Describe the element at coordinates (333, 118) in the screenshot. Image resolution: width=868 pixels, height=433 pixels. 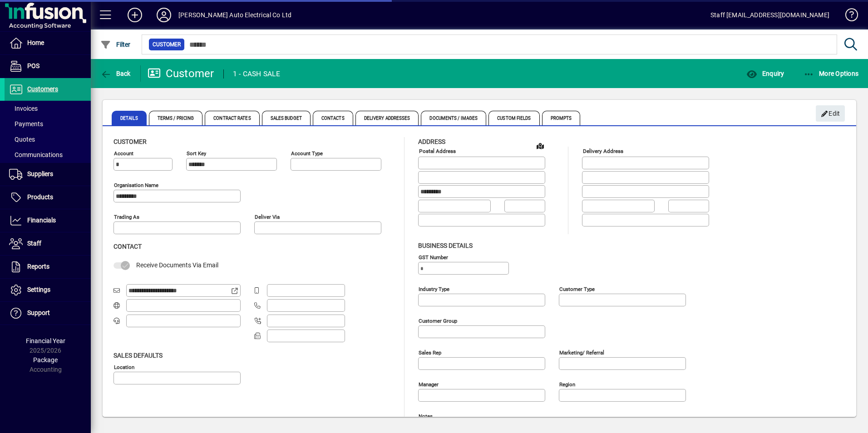
I see `span: Contacts` at that location.